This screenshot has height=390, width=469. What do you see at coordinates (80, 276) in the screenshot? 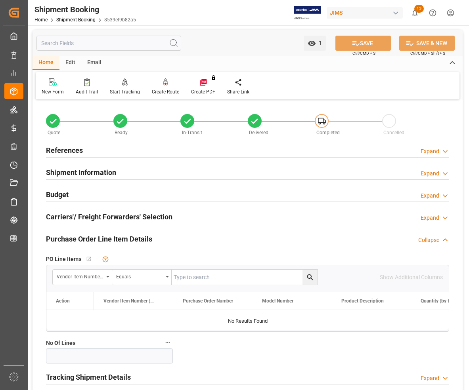
I see `div: Vendor Item Number (By The Supplier)` at bounding box center [80, 276].